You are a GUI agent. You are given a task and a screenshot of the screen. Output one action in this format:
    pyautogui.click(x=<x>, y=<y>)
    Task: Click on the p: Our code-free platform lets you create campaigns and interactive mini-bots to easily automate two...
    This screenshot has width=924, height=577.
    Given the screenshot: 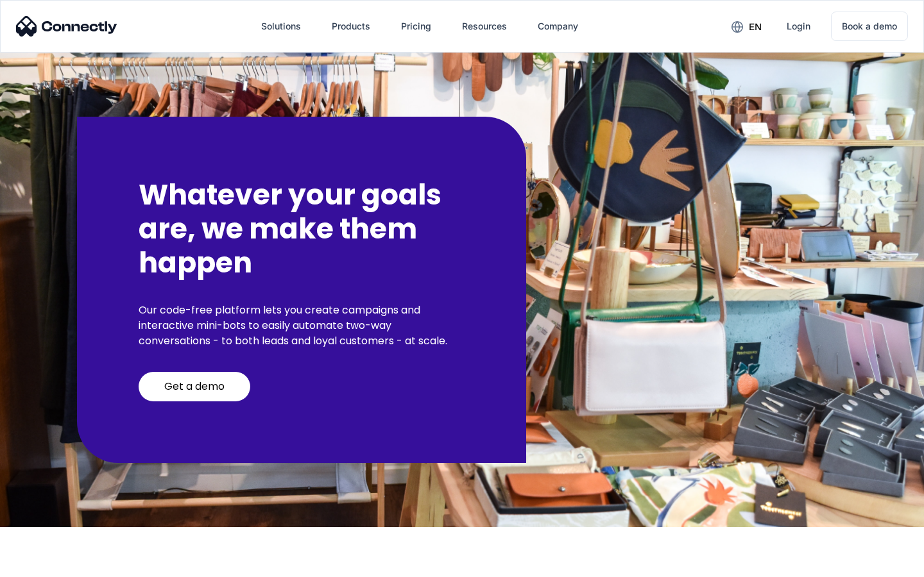 What is the action you would take?
    pyautogui.click(x=301, y=326)
    